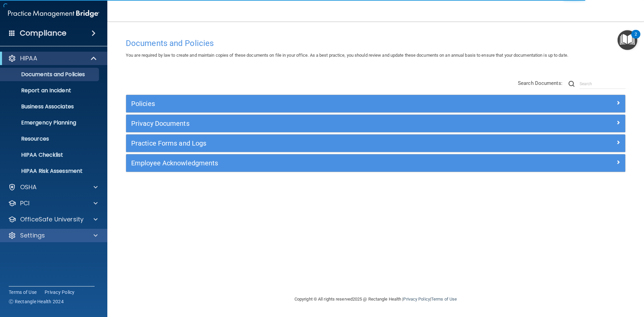  I want to click on h5: Employee Acknowledgments, so click(313, 163).